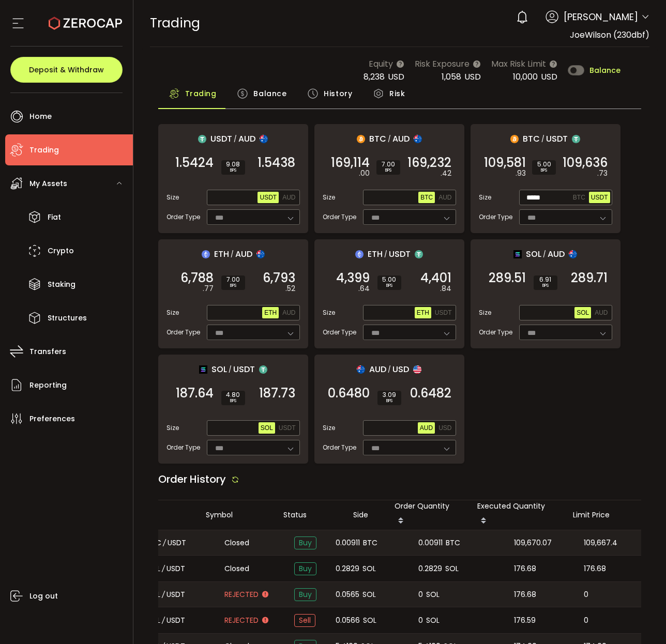 The width and height of the screenshot is (666, 644). Describe the element at coordinates (270, 313) in the screenshot. I see `button: ETH` at that location.